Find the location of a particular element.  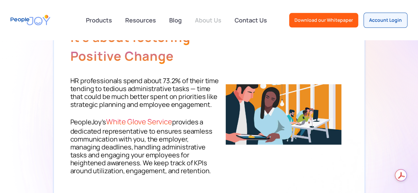

span: White Glove Service is located at coordinates (139, 122).